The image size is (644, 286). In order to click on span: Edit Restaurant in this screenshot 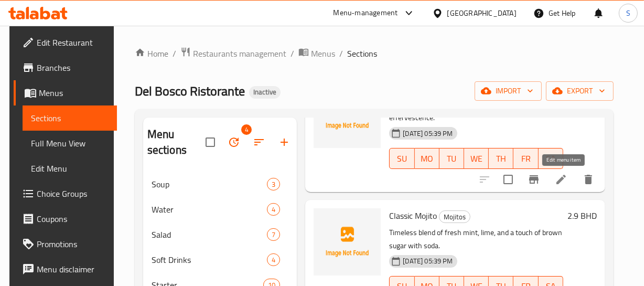, I will do `click(72, 43)`.